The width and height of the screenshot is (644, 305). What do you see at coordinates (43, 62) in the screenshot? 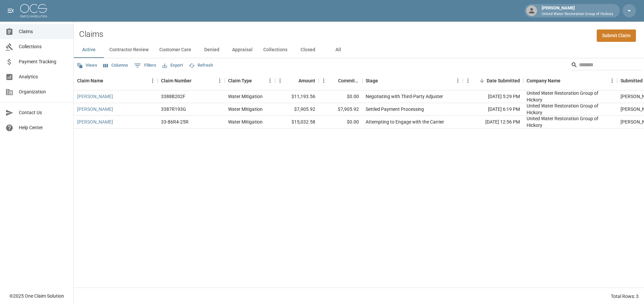
I see `span: Payment Tracking` at bounding box center [43, 62].